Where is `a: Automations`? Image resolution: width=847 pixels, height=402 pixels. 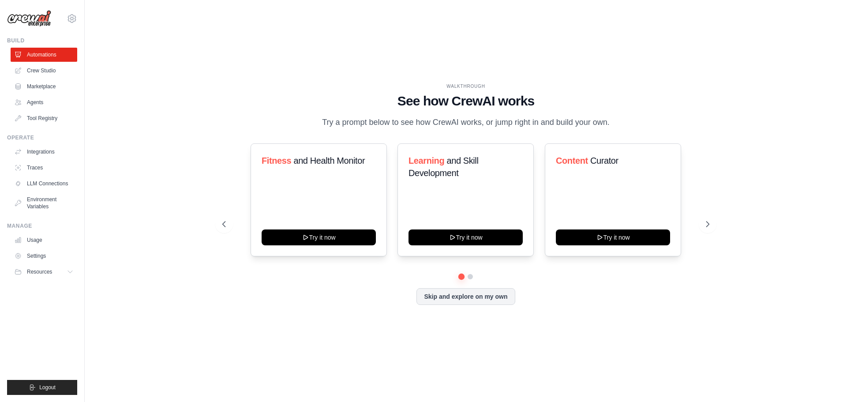
a: Automations is located at coordinates (44, 55).